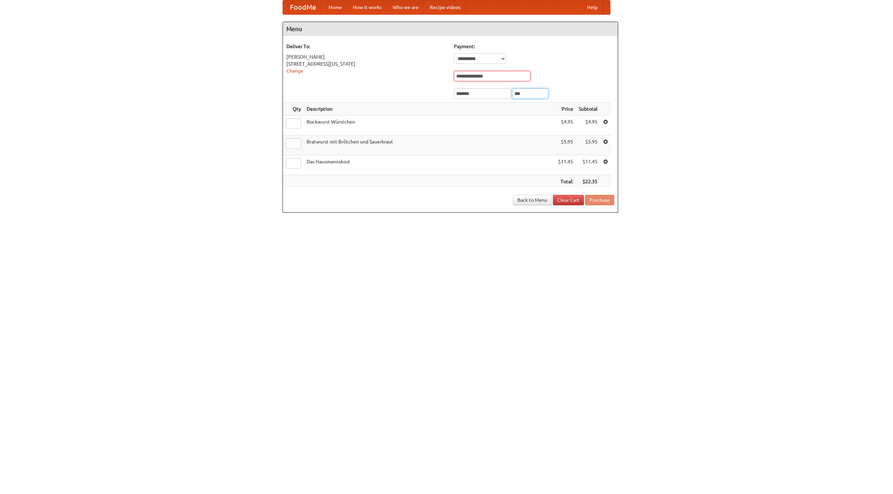 This screenshot has width=893, height=494. Describe the element at coordinates (295, 71) in the screenshot. I see `a: Change` at that location.